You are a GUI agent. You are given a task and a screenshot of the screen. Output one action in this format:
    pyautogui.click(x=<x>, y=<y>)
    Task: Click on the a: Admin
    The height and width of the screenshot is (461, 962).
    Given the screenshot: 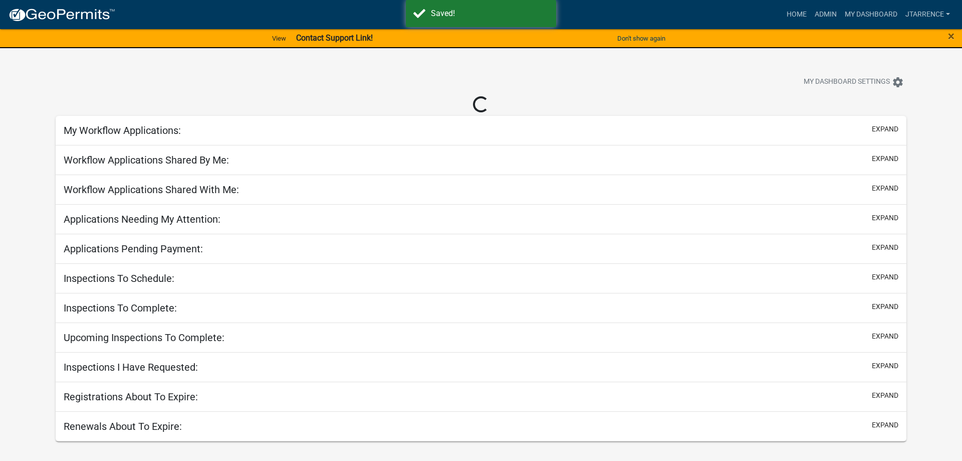 What is the action you would take?
    pyautogui.click(x=826, y=15)
    